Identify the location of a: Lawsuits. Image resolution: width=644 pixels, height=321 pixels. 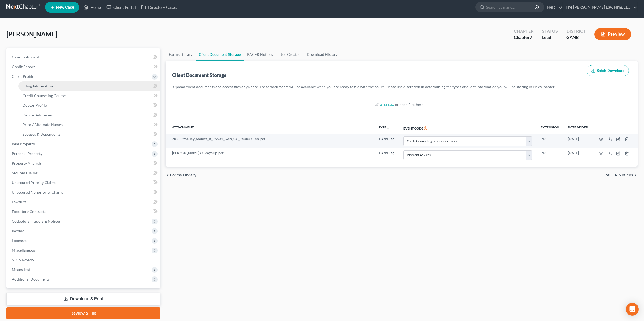
(84, 202).